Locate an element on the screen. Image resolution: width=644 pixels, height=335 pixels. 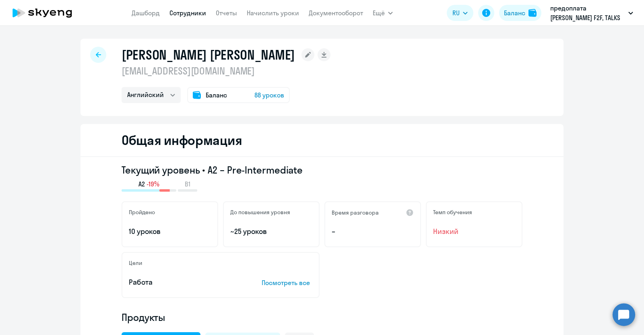
h2: Общая информация is located at coordinates (181, 140).